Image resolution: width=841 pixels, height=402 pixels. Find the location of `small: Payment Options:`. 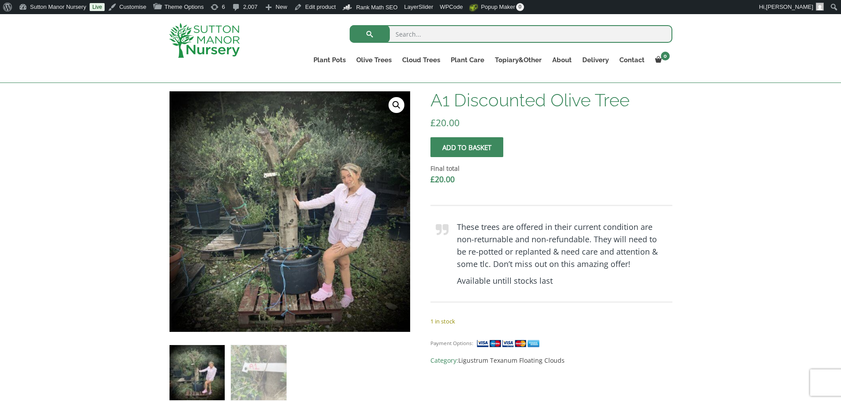

small: Payment Options: is located at coordinates (451, 343).